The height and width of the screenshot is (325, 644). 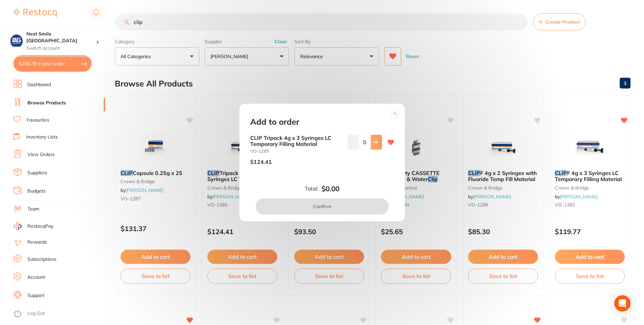 What do you see at coordinates (297, 141) in the screenshot?
I see `b: CLIP Tripack 4g x 3 Syringes LC Temporary Filling Material` at bounding box center [297, 141].